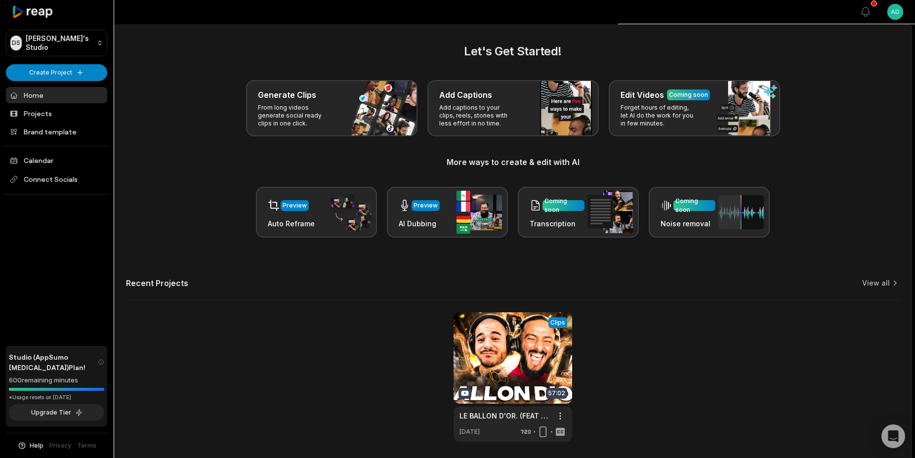 The width and height of the screenshot is (915, 458). Describe the element at coordinates (610, 212) in the screenshot. I see `img: transcription.png` at that location.